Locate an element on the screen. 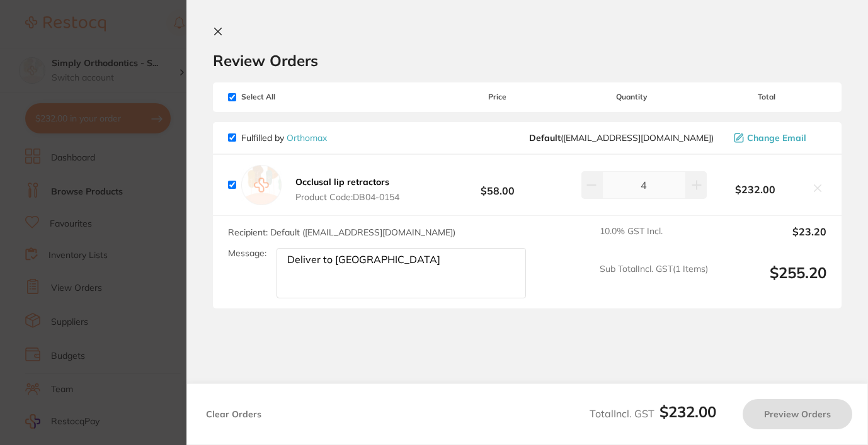 The width and height of the screenshot is (868, 445). span: Product Code: DB04-0154 is located at coordinates (347, 197).